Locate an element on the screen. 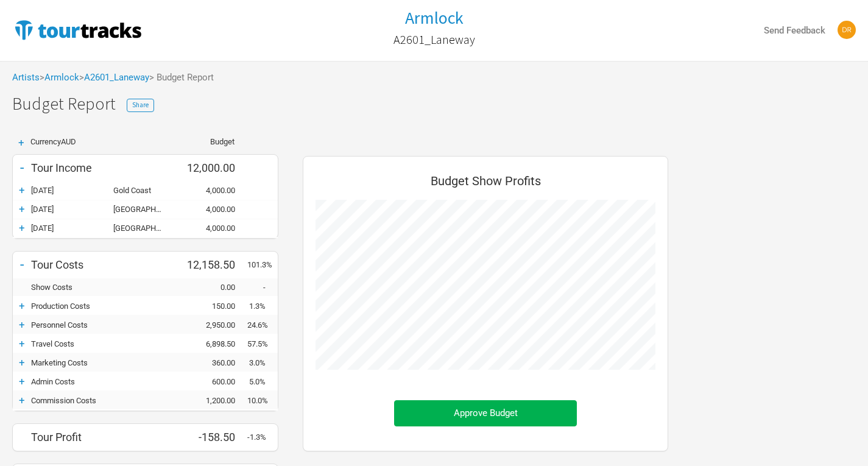  div: 150.00 is located at coordinates (211, 306).